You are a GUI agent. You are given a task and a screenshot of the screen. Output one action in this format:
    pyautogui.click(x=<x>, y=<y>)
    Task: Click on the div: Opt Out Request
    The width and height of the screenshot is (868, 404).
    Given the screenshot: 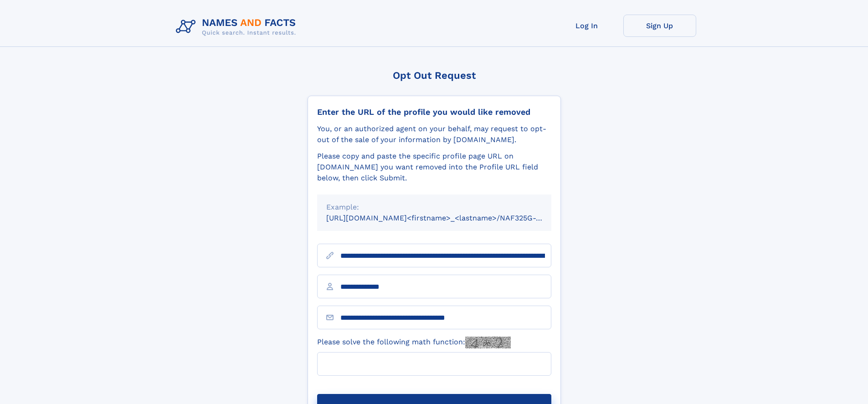 What is the action you would take?
    pyautogui.click(x=434, y=75)
    